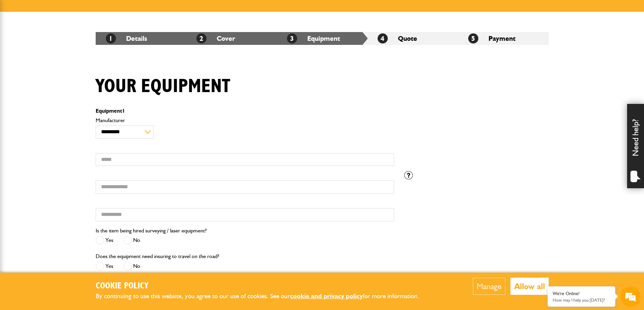 The height and width of the screenshot is (310, 644). I want to click on p: Equipment, so click(245, 111).